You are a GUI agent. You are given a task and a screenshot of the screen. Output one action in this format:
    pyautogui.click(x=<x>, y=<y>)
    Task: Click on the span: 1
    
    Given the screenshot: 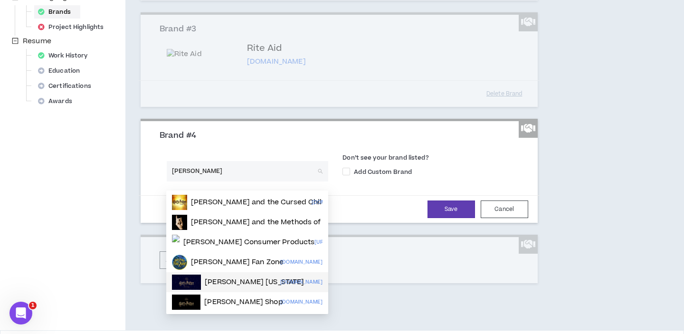 What is the action you would take?
    pyautogui.click(x=33, y=305)
    